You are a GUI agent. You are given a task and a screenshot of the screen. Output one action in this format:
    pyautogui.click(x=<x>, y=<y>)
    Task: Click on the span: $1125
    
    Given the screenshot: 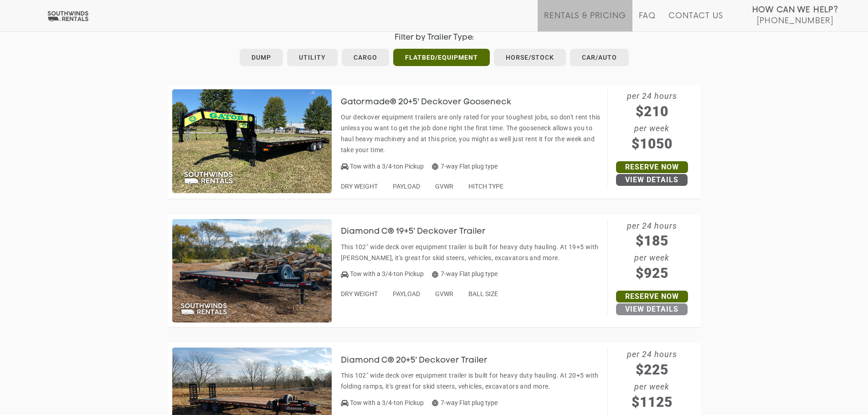 What is the action you would take?
    pyautogui.click(x=652, y=402)
    